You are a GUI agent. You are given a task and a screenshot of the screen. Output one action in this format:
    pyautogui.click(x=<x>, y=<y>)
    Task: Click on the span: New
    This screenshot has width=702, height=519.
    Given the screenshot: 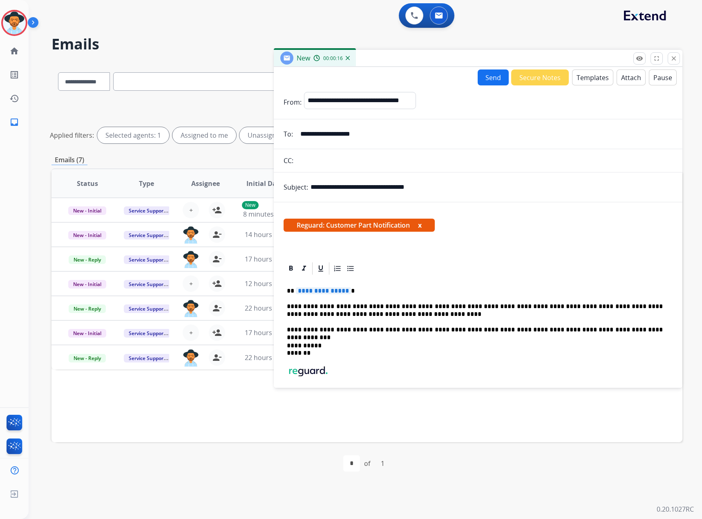 What is the action you would take?
    pyautogui.click(x=303, y=58)
    